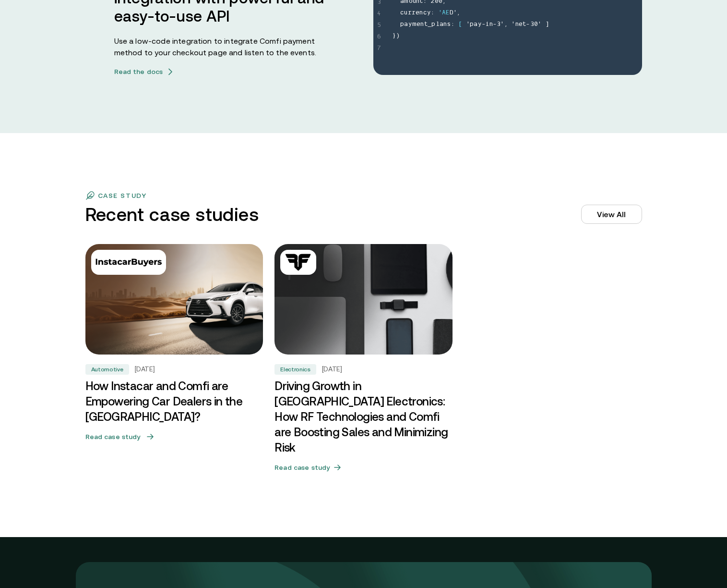  What do you see at coordinates (363, 361) in the screenshot?
I see `a: ElectronicsDriving Growth in UAE Electronics: How RF Technologies and Comfi are Boosting Sales an...` at bounding box center [363, 361].